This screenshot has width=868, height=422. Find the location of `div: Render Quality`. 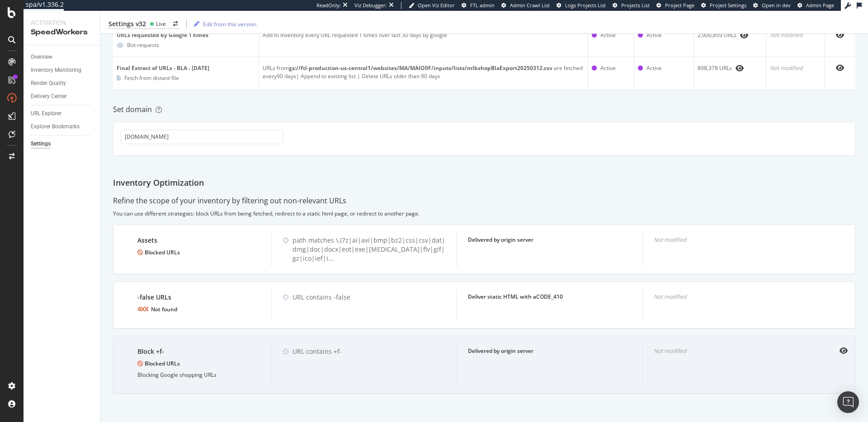

div: Render Quality is located at coordinates (48, 83).